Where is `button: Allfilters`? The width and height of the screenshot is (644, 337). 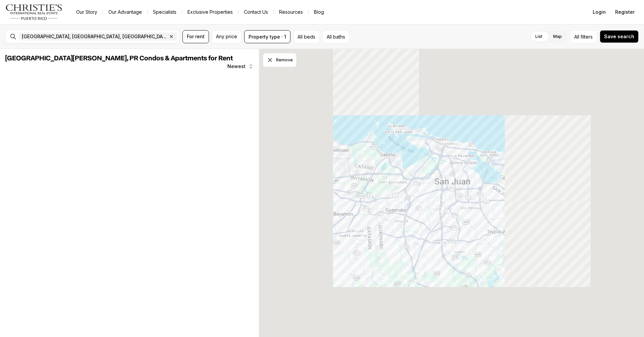
button: Allfilters is located at coordinates (583, 37).